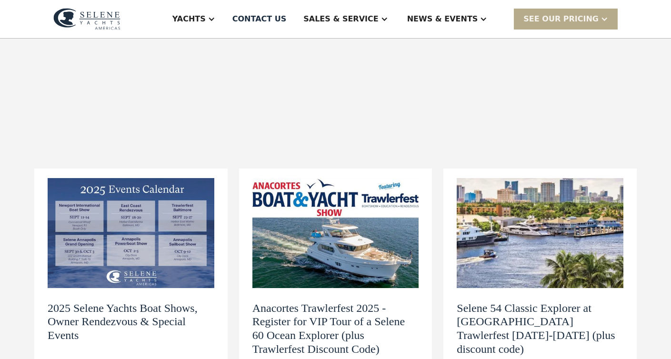 The height and width of the screenshot is (359, 671). Describe the element at coordinates (341, 19) in the screenshot. I see `div: Sales & Service` at that location.